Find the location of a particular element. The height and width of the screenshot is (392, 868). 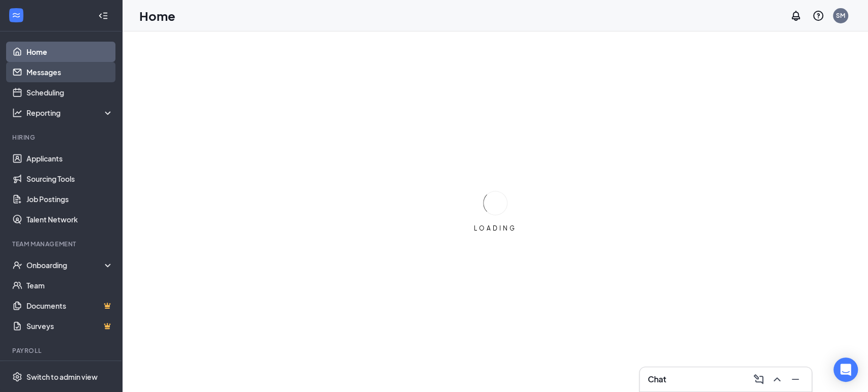

a: Talent Network is located at coordinates (70, 220).